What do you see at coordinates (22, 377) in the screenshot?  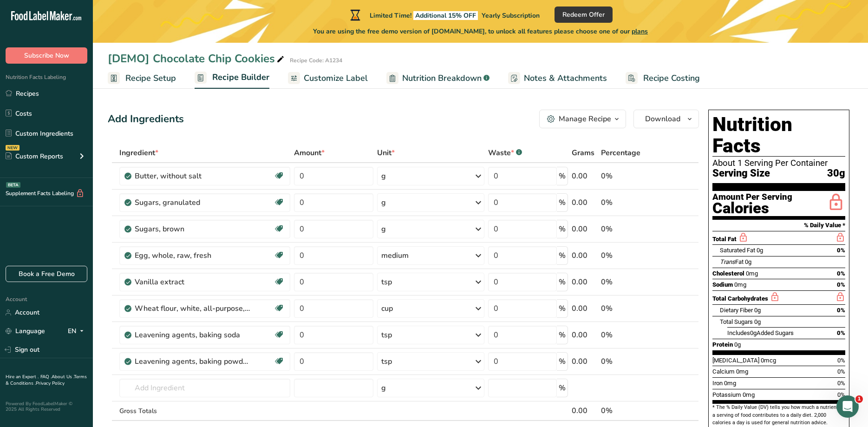 I see `a: Hire an Expert .` at bounding box center [22, 377].